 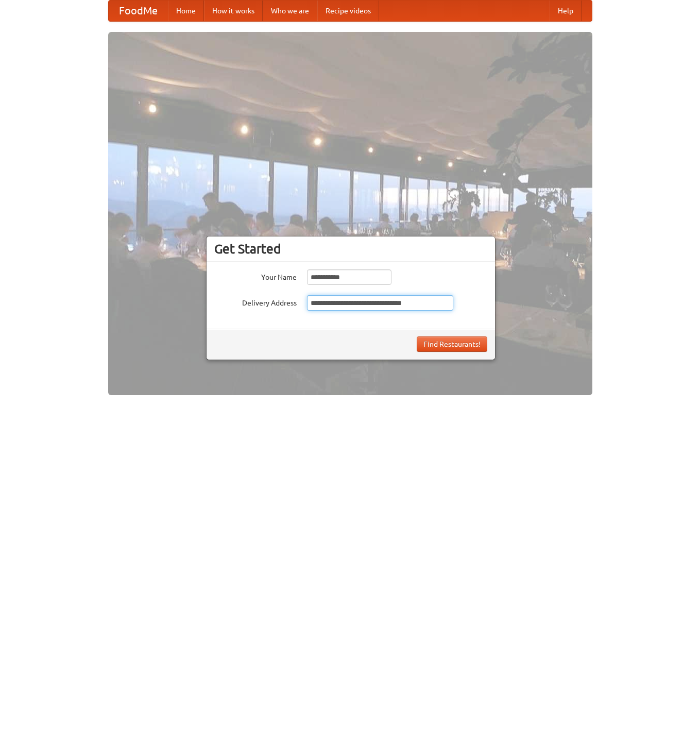 I want to click on a: FoodMe, so click(x=138, y=11).